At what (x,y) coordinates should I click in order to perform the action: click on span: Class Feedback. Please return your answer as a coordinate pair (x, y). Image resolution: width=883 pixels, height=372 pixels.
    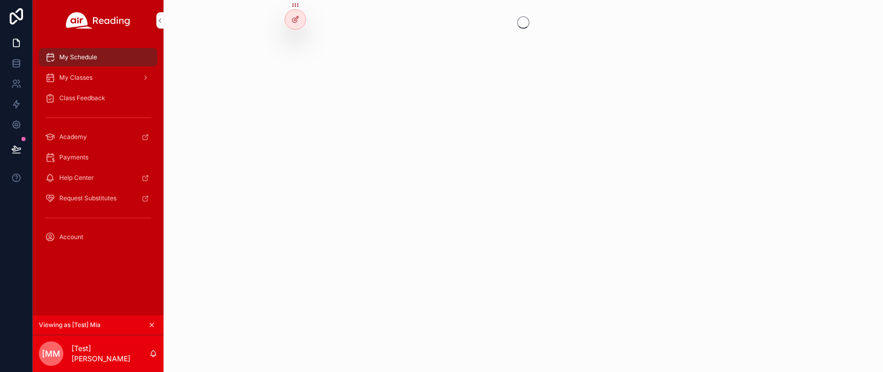
    Looking at the image, I should click on (82, 98).